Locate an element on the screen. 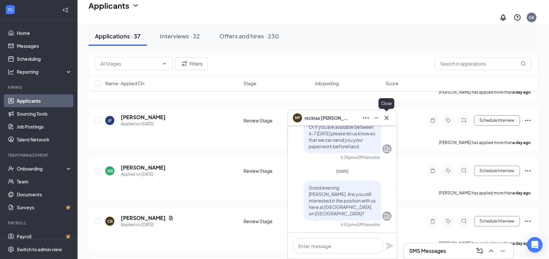  div: Open Intercom Messenger is located at coordinates (535, 245).